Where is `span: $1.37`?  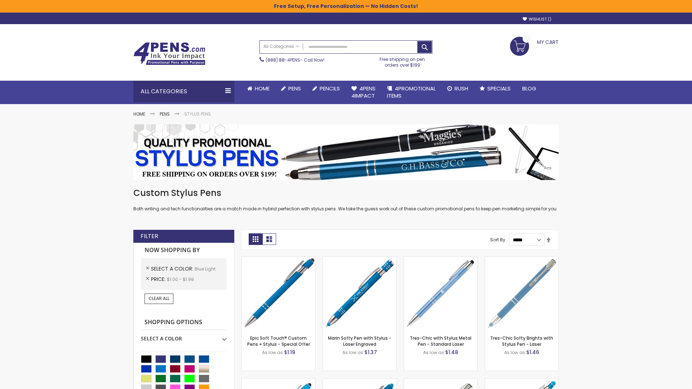
span: $1.37 is located at coordinates (371, 353).